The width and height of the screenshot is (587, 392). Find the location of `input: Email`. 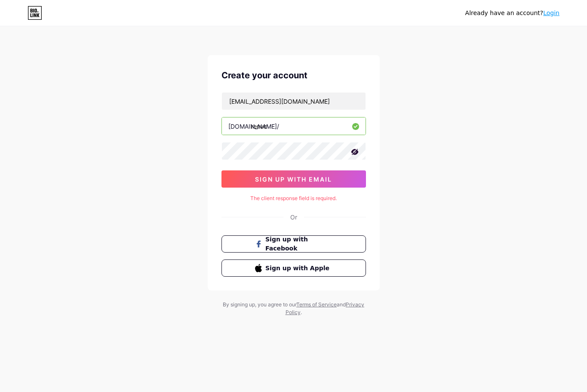

input: Email is located at coordinates (294, 101).